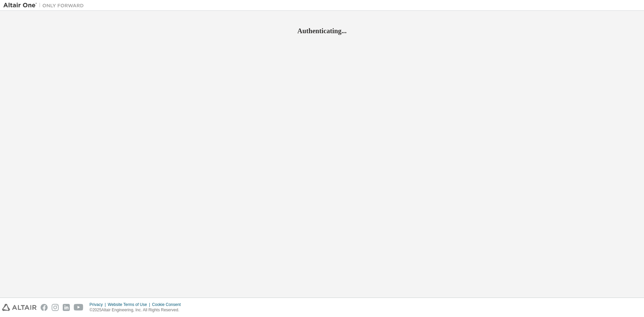 The width and height of the screenshot is (644, 317). I want to click on div: Cookie Consent, so click(168, 304).